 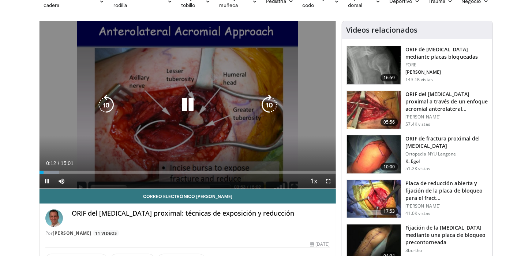 What do you see at coordinates (47, 181) in the screenshot?
I see `button: Pause` at bounding box center [47, 181].